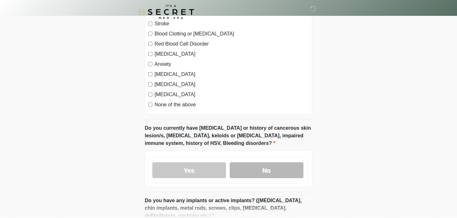 This screenshot has width=457, height=218. What do you see at coordinates (150, 44) in the screenshot?
I see `input: Red Blood Cell Disorder` at bounding box center [150, 44].